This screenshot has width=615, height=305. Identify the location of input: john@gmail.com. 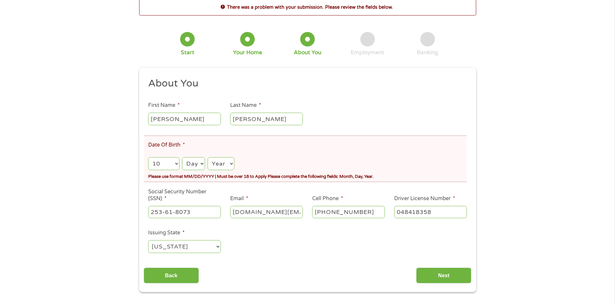
(266, 212).